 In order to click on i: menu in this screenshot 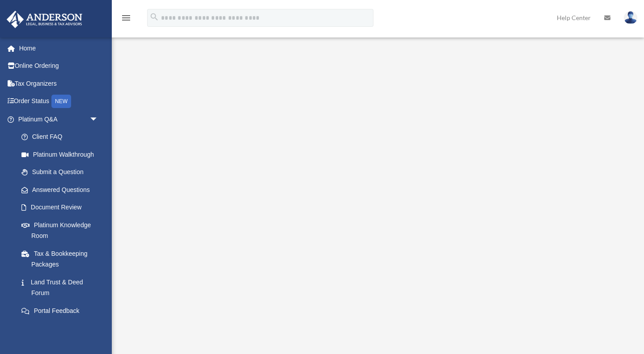, I will do `click(126, 18)`.